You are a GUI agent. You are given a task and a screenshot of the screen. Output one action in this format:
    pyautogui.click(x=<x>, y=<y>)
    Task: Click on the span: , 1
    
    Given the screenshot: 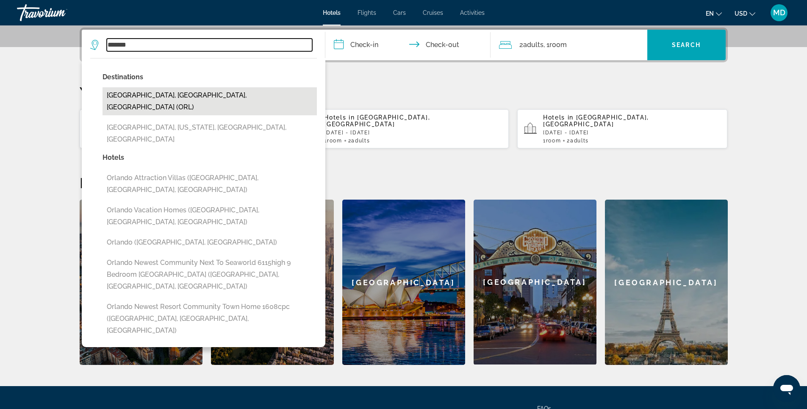 What is the action you would take?
    pyautogui.click(x=555, y=45)
    